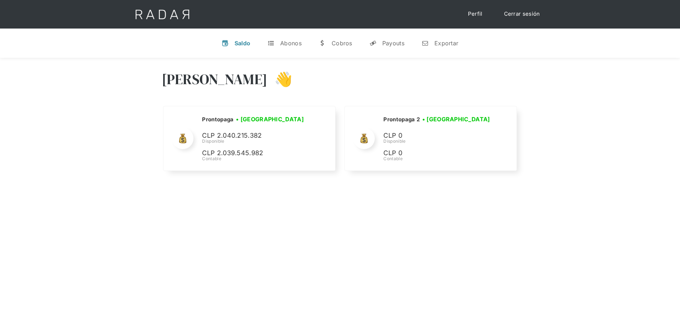 Image resolution: width=680 pixels, height=325 pixels. I want to click on div: t, so click(271, 43).